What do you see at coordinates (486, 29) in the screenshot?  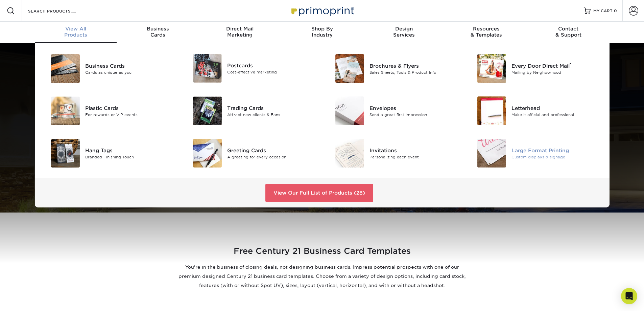 I see `span: Resources` at bounding box center [486, 29].